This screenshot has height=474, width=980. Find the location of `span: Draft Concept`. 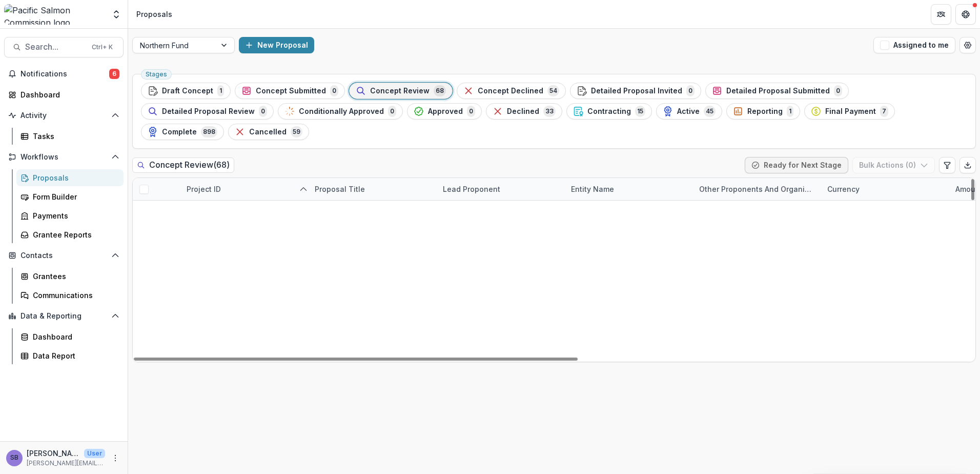

span: Draft Concept is located at coordinates (187, 91).